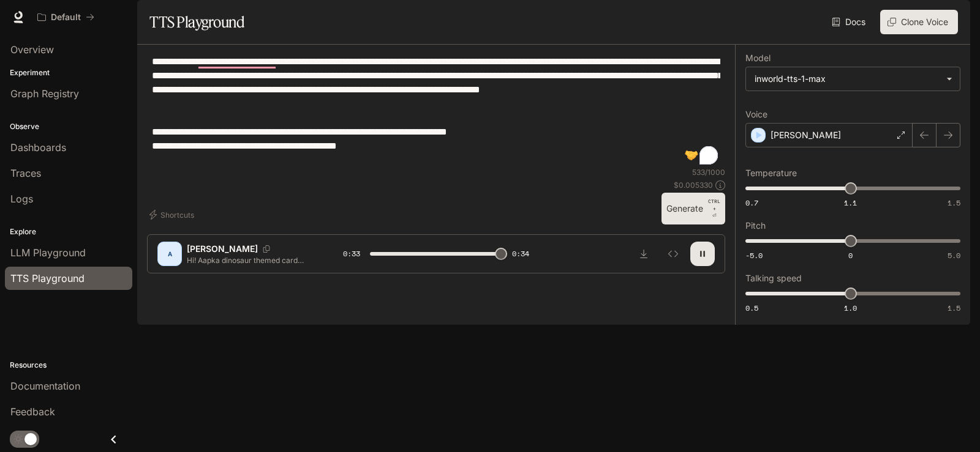 This screenshot has width=980, height=452. What do you see at coordinates (436, 111) in the screenshot?
I see `textarea: To enrich screen reader interactions, please activate Accessibility in Grammarly extension settings` at bounding box center [436, 111].